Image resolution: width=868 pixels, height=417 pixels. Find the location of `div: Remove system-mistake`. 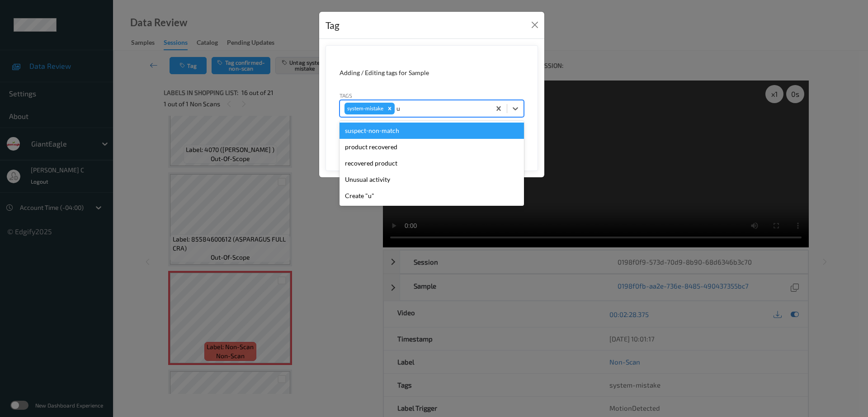

div: Remove system-mistake is located at coordinates (389, 108).